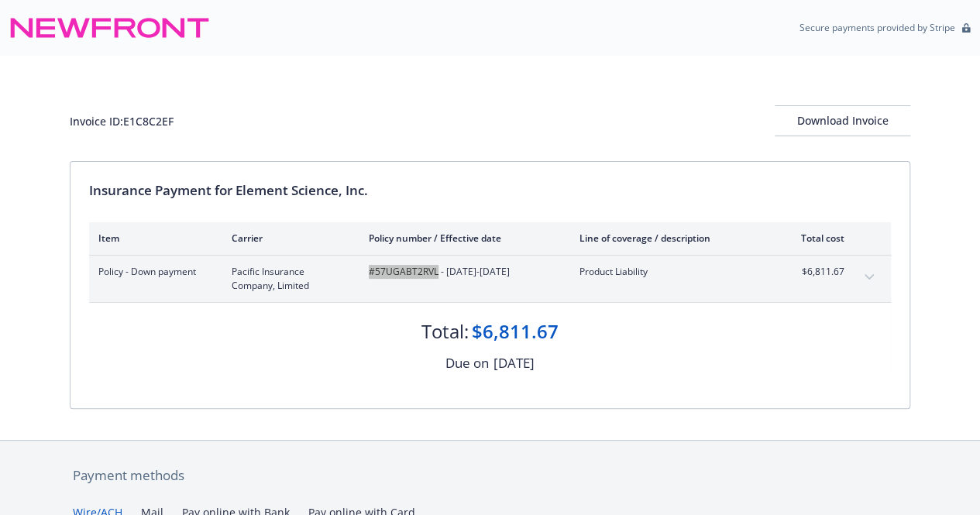 The image size is (980, 515). What do you see at coordinates (467, 363) in the screenshot?
I see `div: Due on` at bounding box center [467, 363].